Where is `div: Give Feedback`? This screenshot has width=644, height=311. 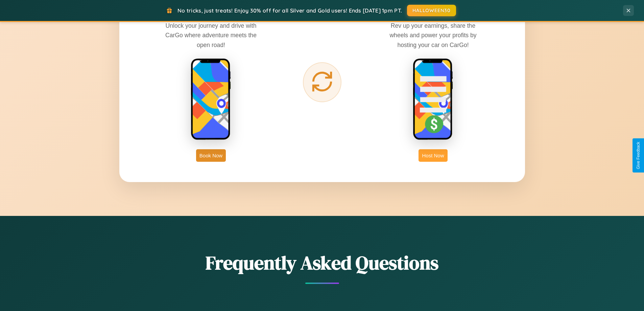
div: Give Feedback is located at coordinates (638, 155).